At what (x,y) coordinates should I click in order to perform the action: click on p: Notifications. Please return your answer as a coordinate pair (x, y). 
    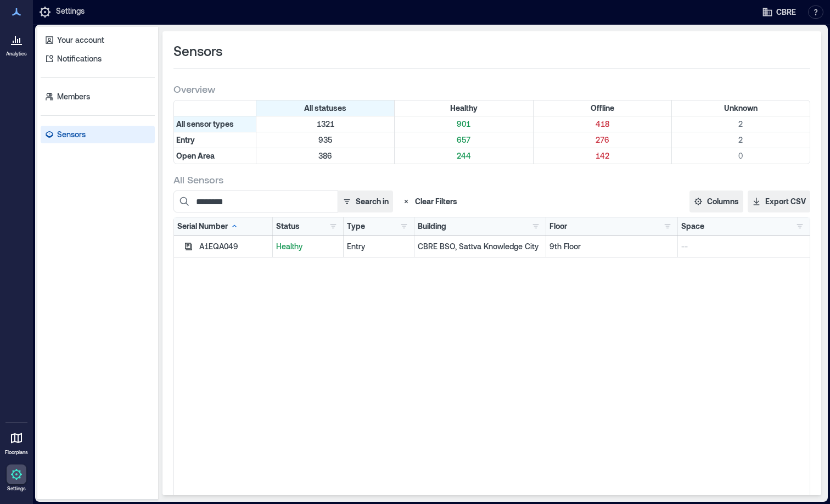
    Looking at the image, I should click on (79, 59).